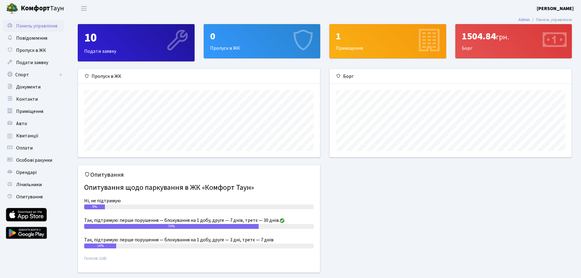 The width and height of the screenshot is (581, 278). I want to click on span: Подати заявку, so click(32, 63).